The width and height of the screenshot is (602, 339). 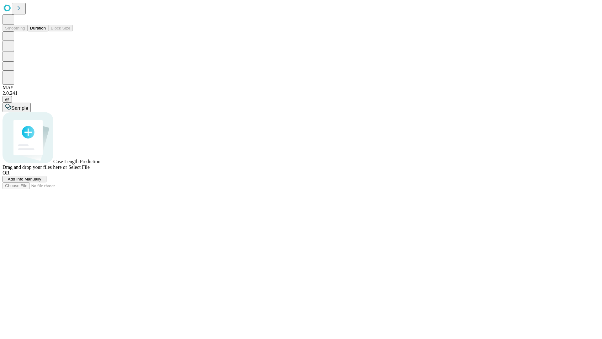 What do you see at coordinates (24, 179) in the screenshot?
I see `span: Add Info Manually` at bounding box center [24, 179].